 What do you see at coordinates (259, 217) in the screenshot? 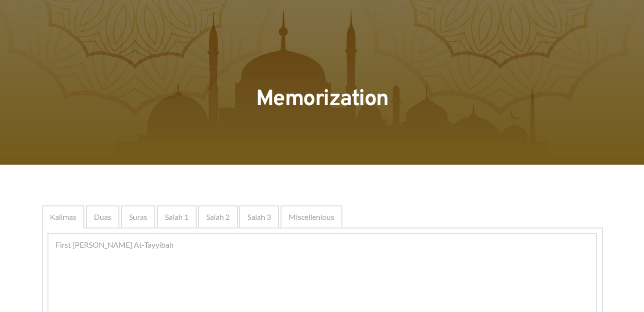
I see `span: Salah 3` at bounding box center [259, 217].